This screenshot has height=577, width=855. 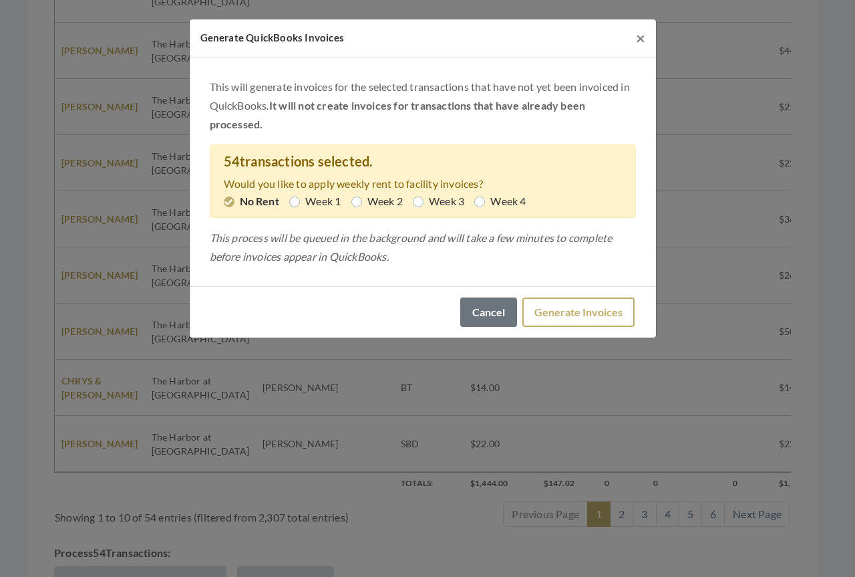 What do you see at coordinates (423, 184) in the screenshot?
I see `p: Would you like to apply weekly rent to facility invoices?` at bounding box center [423, 184].